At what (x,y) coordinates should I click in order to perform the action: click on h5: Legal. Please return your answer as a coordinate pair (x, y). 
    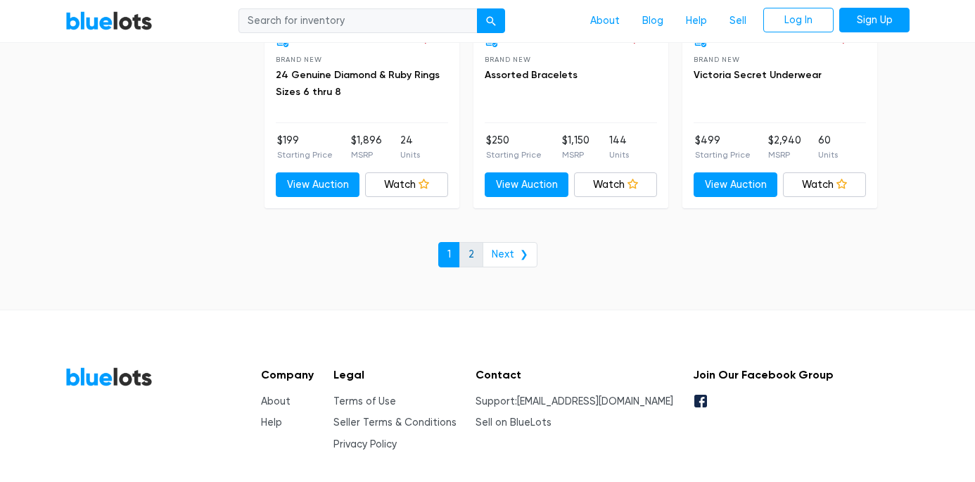
    Looking at the image, I should click on (395, 374).